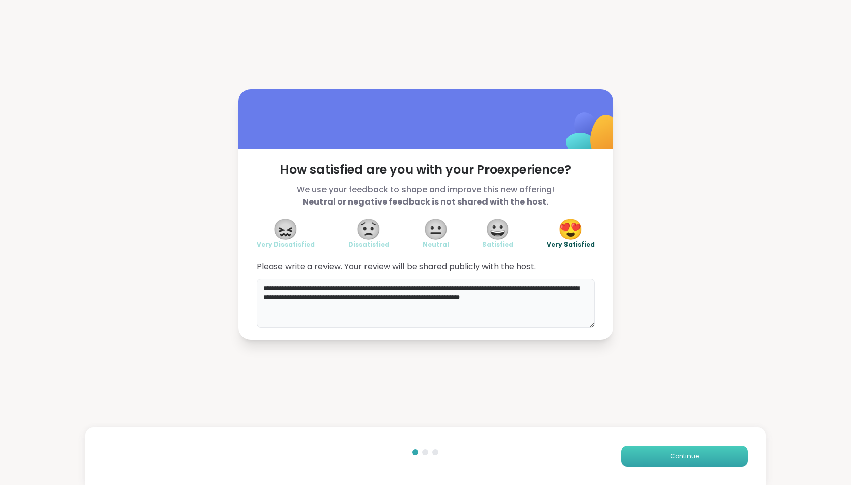 This screenshot has width=851, height=485. Describe the element at coordinates (571, 245) in the screenshot. I see `span: Very Satisfied` at that location.